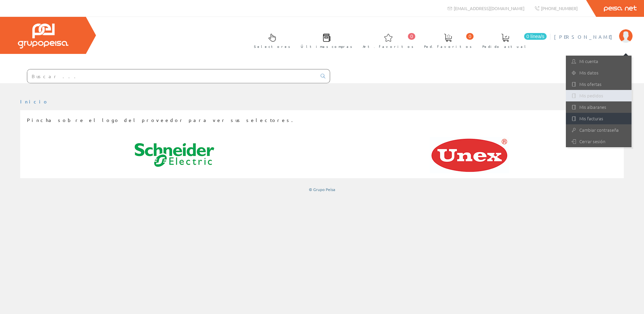 Image resolution: width=644 pixels, height=314 pixels. Describe the element at coordinates (172, 76) in the screenshot. I see `input: Buscar ...` at that location.